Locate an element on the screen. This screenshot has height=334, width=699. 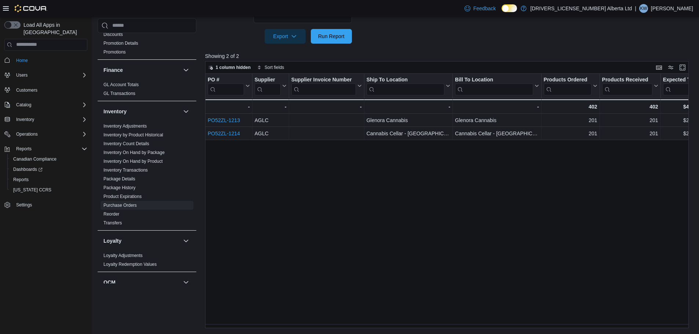
a: Inventory On Hand by Package is located at coordinates (134, 153).